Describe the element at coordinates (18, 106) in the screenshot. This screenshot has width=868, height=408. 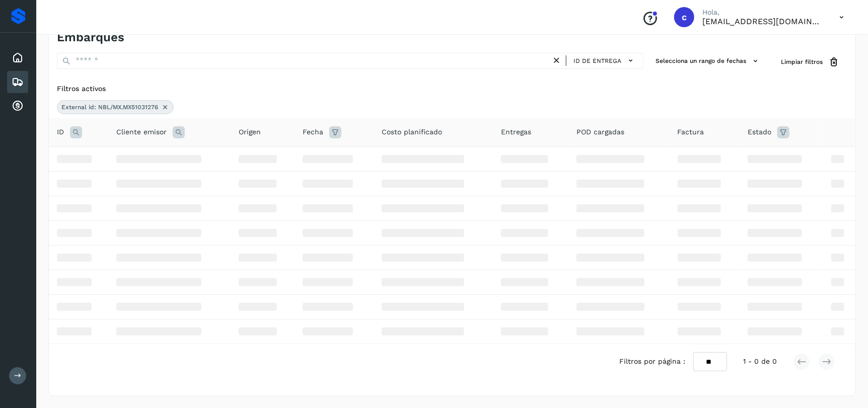
I see `div: Cuentas por cobrar` at that location.